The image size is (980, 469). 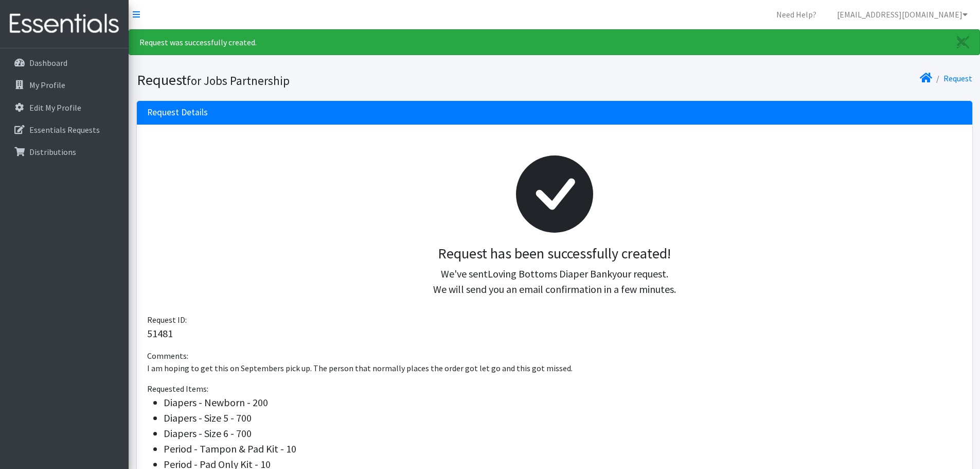 I want to click on div: Request was successfully created., so click(x=554, y=42).